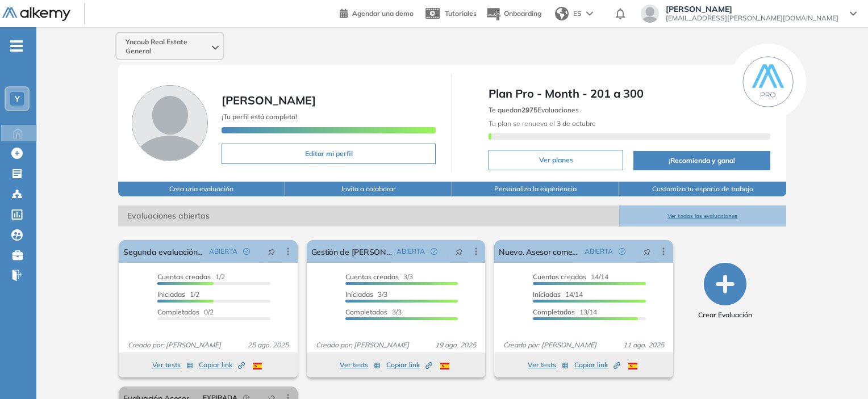 This screenshot has width=868, height=399. Describe the element at coordinates (577, 14) in the screenshot. I see `span: ES` at that location.